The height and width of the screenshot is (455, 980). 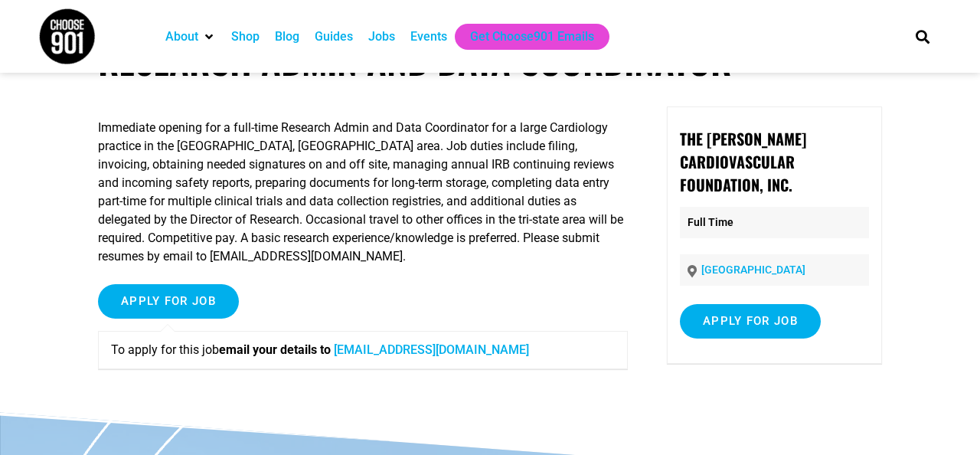 I want to click on div: Get Choose901 Emails, so click(x=532, y=36).